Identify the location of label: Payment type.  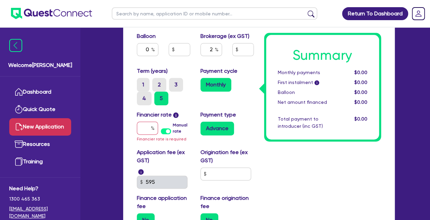
(218, 115).